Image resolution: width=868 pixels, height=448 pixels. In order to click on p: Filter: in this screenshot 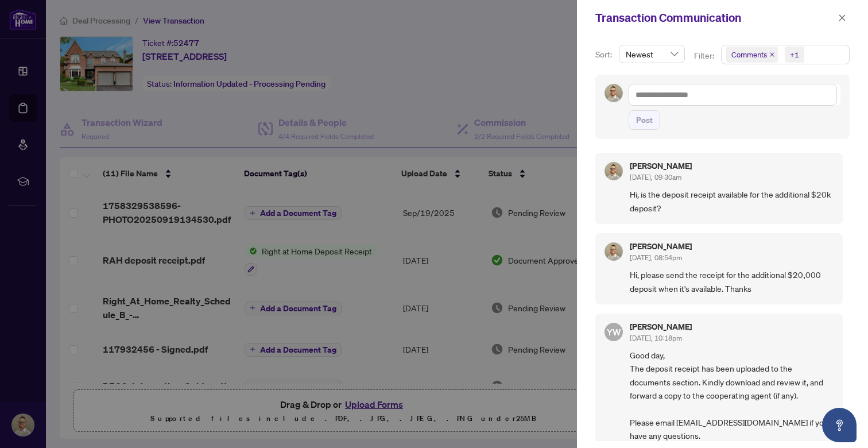, I will do `click(705, 56)`.